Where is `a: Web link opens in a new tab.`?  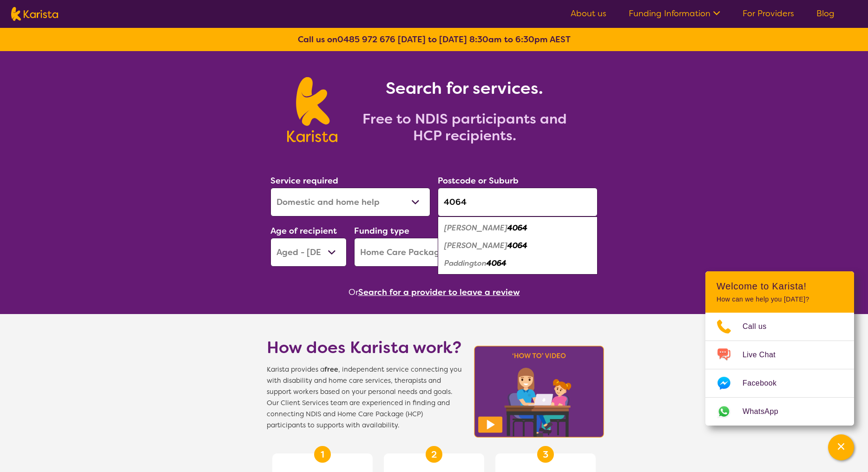
a: Web link opens in a new tab. is located at coordinates (779, 412).